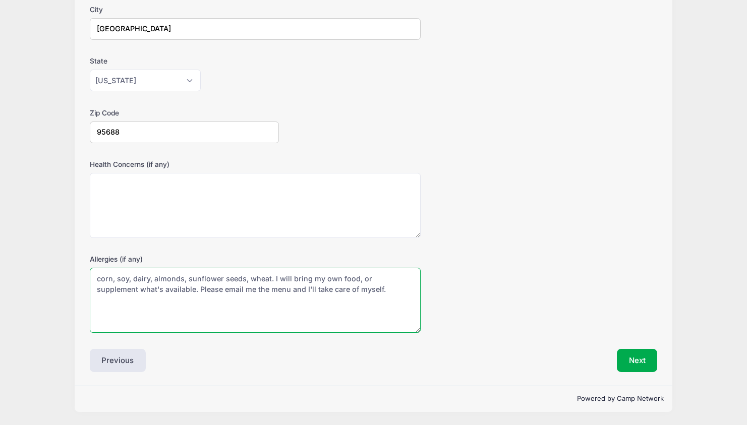 This screenshot has width=747, height=425. Describe the element at coordinates (184, 132) in the screenshot. I see `input: xxxxx` at that location.